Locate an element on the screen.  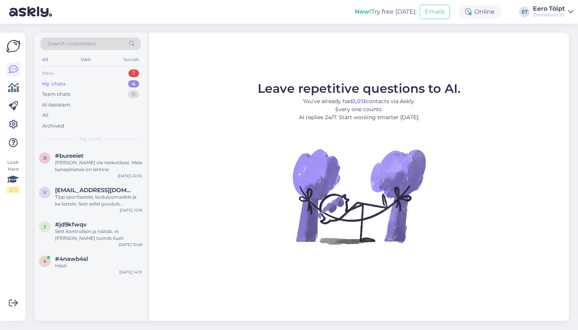
div: Hästi is located at coordinates (99, 266).